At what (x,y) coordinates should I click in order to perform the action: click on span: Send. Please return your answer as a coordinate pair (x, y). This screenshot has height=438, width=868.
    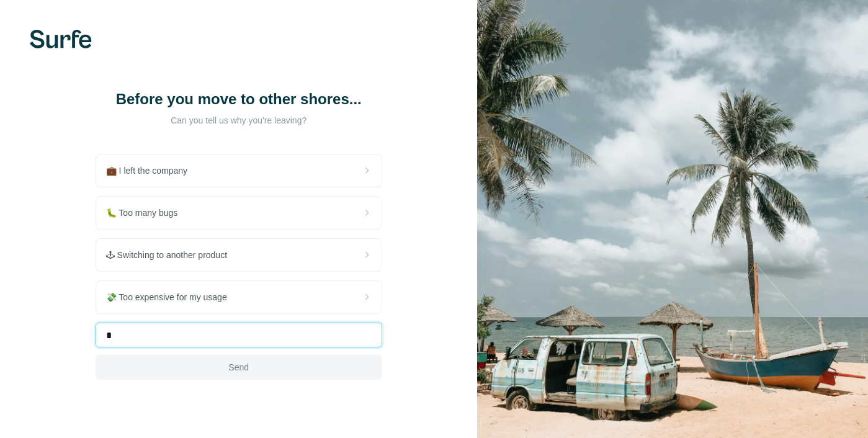
    Looking at the image, I should click on (238, 367).